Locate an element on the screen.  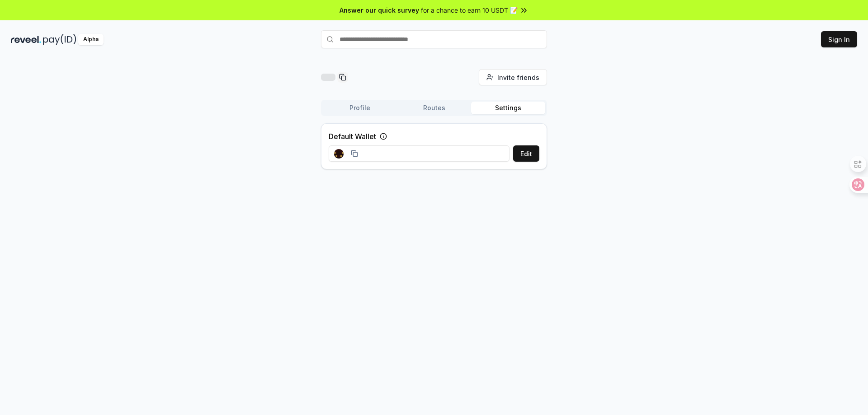
button: Profile is located at coordinates (359, 108).